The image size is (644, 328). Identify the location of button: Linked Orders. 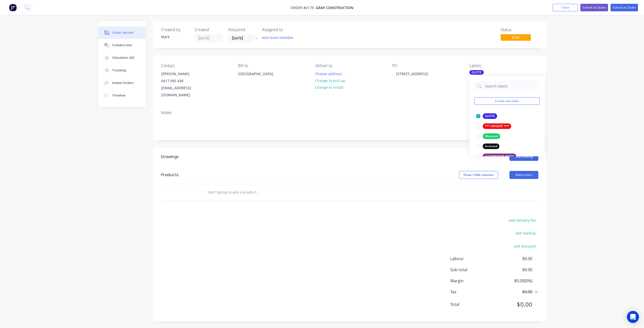
(122, 83).